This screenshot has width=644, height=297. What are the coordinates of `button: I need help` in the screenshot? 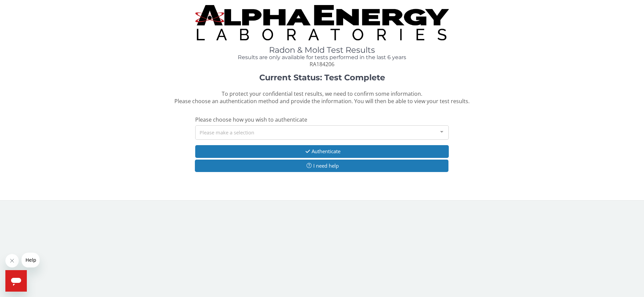 It's located at (322, 166).